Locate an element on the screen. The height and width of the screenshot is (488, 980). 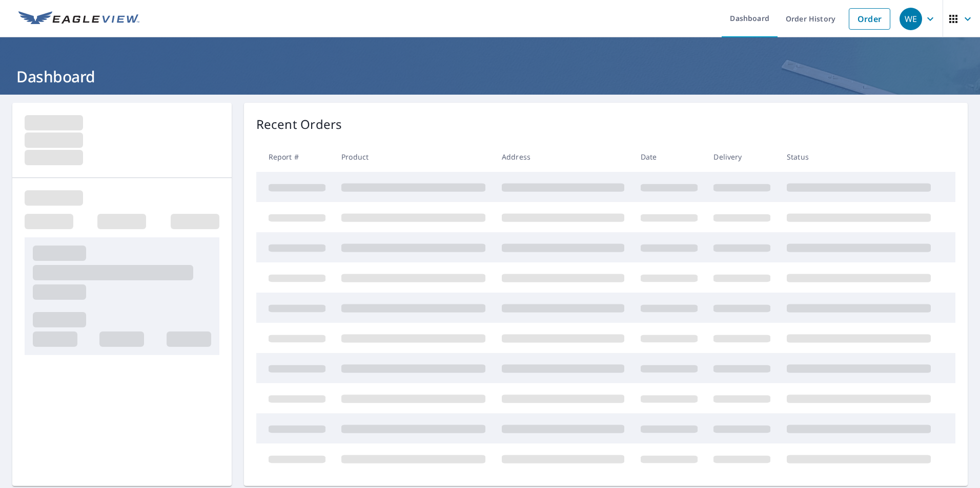
a: Order is located at coordinates (869, 19).